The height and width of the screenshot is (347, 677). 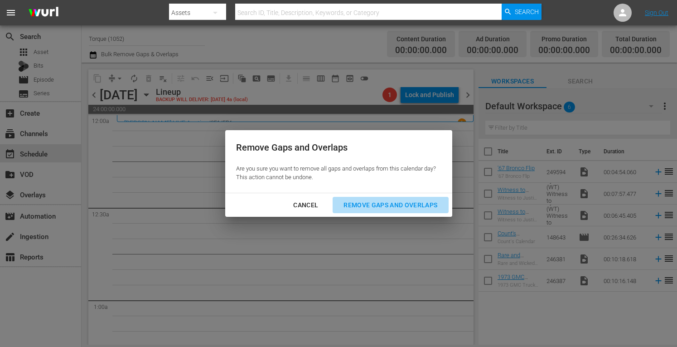 I want to click on p: This action cannot be undone., so click(x=336, y=177).